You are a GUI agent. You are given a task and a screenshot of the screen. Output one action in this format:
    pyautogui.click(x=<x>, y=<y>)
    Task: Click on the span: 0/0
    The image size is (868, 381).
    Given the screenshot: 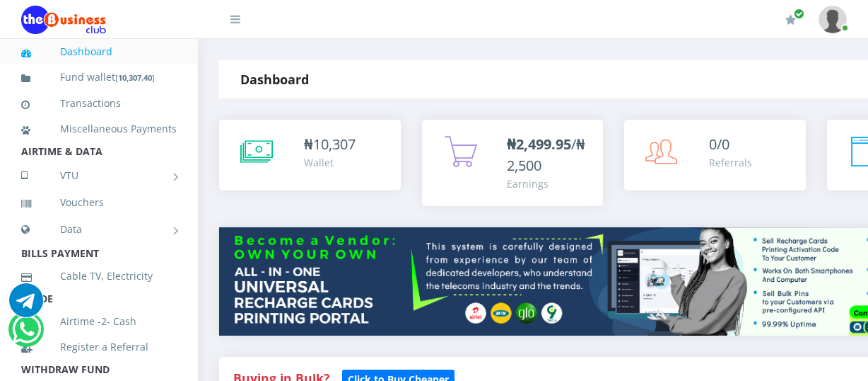 What is the action you would take?
    pyautogui.click(x=719, y=143)
    